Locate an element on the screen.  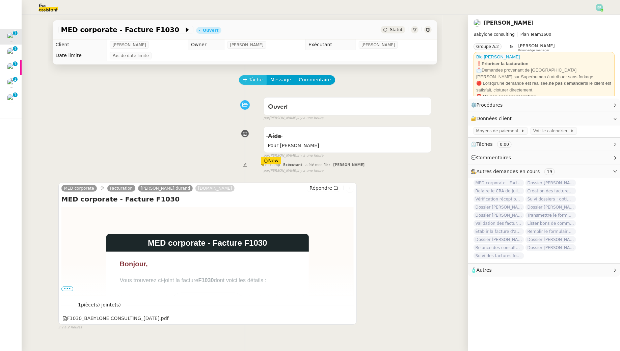
td: Client is located at coordinates (80, 45).